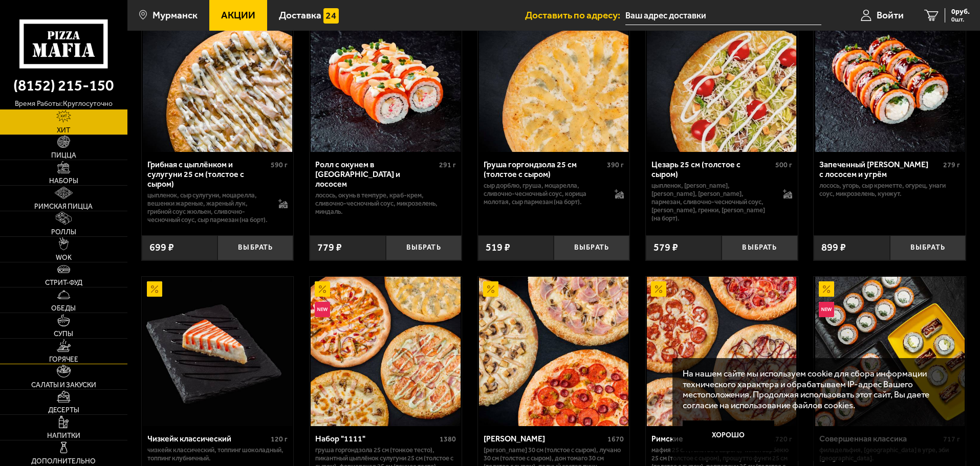  I want to click on div: Цезарь 25 см (толстое с сыром), so click(712, 169).